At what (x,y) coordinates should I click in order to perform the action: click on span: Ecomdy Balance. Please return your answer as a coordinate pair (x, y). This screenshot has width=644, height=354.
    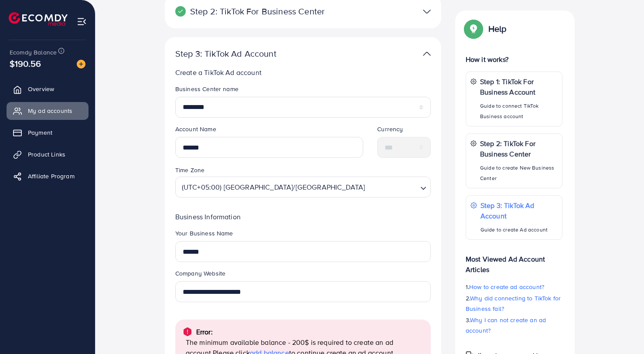
    Looking at the image, I should click on (33, 53).